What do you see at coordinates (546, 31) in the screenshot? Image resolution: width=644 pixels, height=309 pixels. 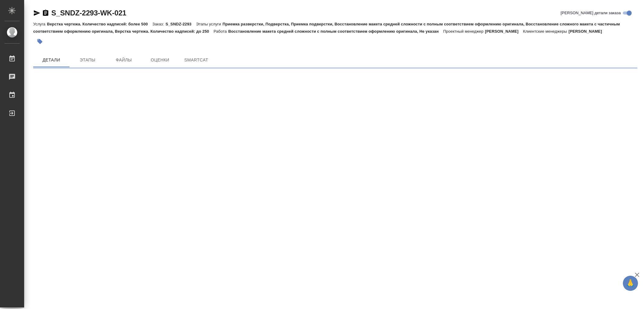 I see `p: Клиентские менеджеры` at bounding box center [546, 31].